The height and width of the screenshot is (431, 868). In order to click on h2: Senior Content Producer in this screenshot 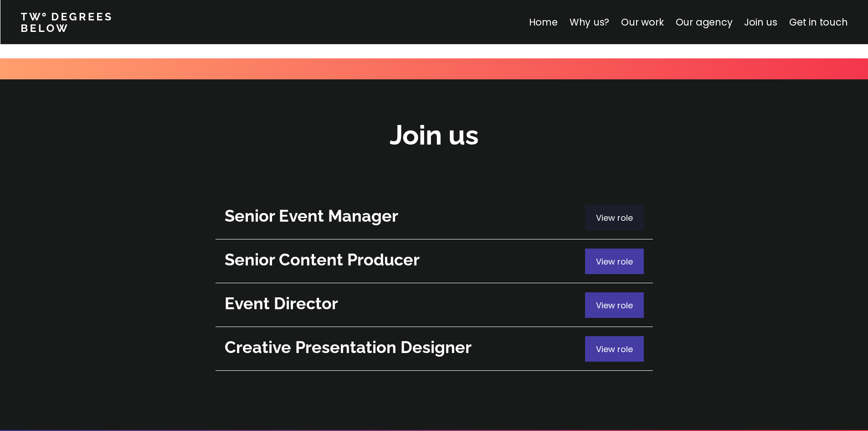, I will do `click(402, 259)`.